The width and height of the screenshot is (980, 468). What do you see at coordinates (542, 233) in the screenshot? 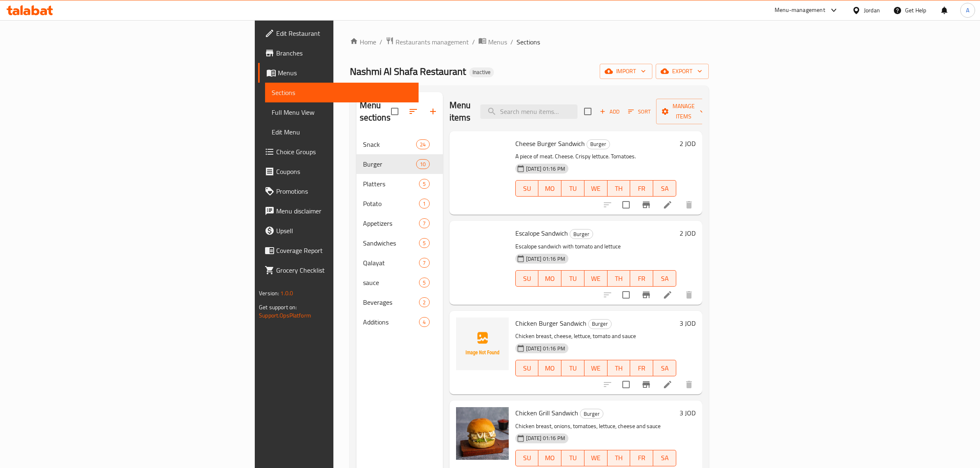
I see `span: Escalope Sandwich` at bounding box center [542, 233].